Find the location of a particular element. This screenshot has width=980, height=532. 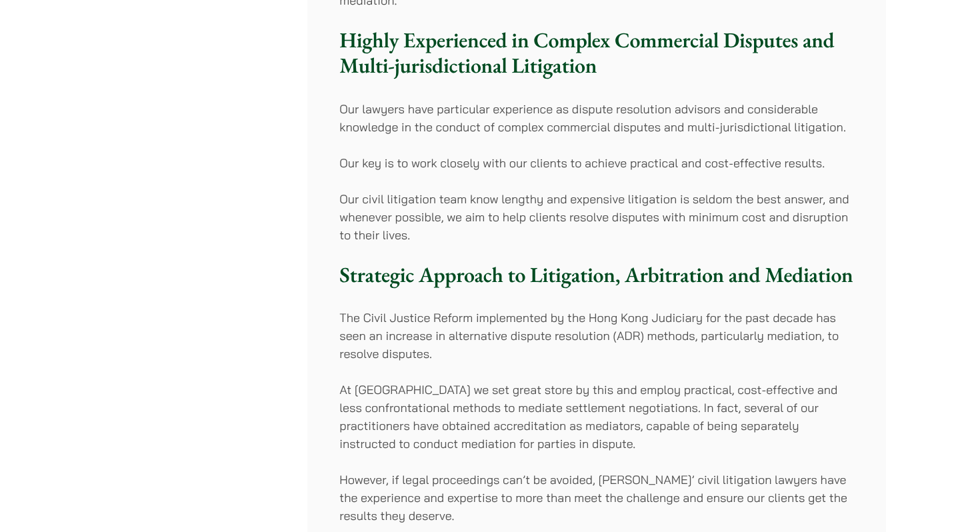

p: Our key is to work closely with our clients to achieve practical and cost-effective results. is located at coordinates (596, 163).